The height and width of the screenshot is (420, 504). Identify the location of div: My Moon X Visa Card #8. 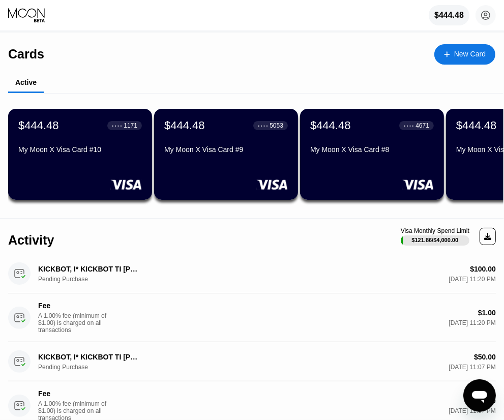
(372, 150).